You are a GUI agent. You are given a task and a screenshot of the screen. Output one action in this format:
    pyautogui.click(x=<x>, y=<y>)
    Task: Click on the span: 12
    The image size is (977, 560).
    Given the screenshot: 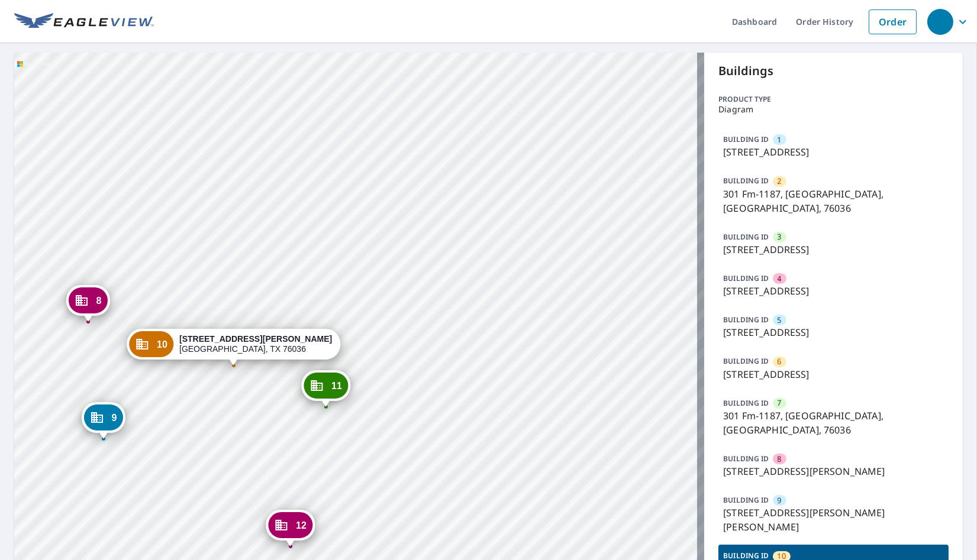 What is the action you would take?
    pyautogui.click(x=301, y=525)
    